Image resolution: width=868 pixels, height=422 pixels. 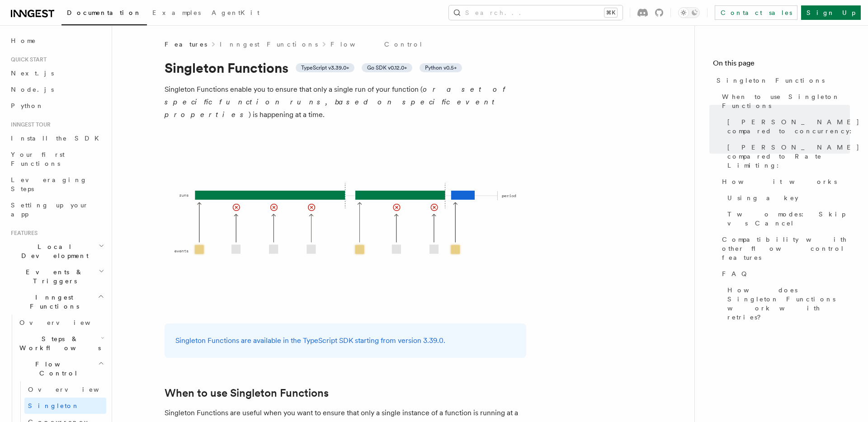 I want to click on span: Install the SDK, so click(x=57, y=138).